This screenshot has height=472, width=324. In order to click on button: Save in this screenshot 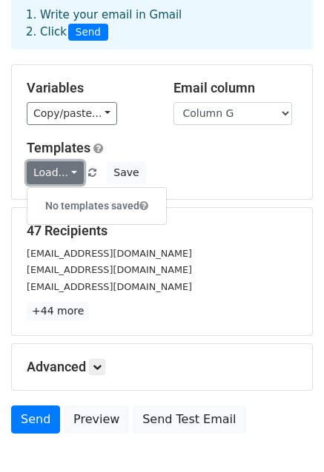, I will do `click(126, 173)`.